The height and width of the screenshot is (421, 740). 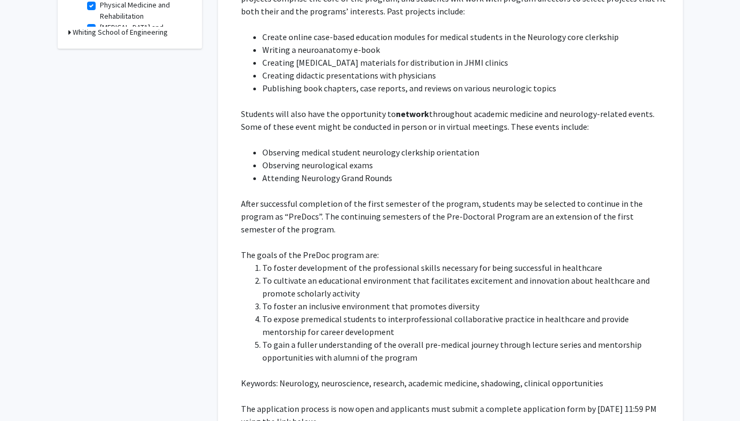 What do you see at coordinates (465, 152) in the screenshot?
I see `li: Observing medical student neurology clerkship orientation` at bounding box center [465, 152].